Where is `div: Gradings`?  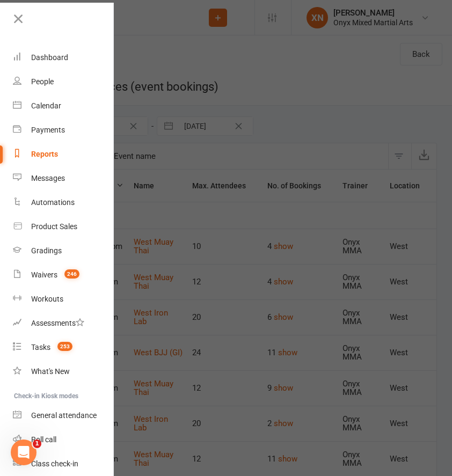
div: Gradings is located at coordinates (46, 251).